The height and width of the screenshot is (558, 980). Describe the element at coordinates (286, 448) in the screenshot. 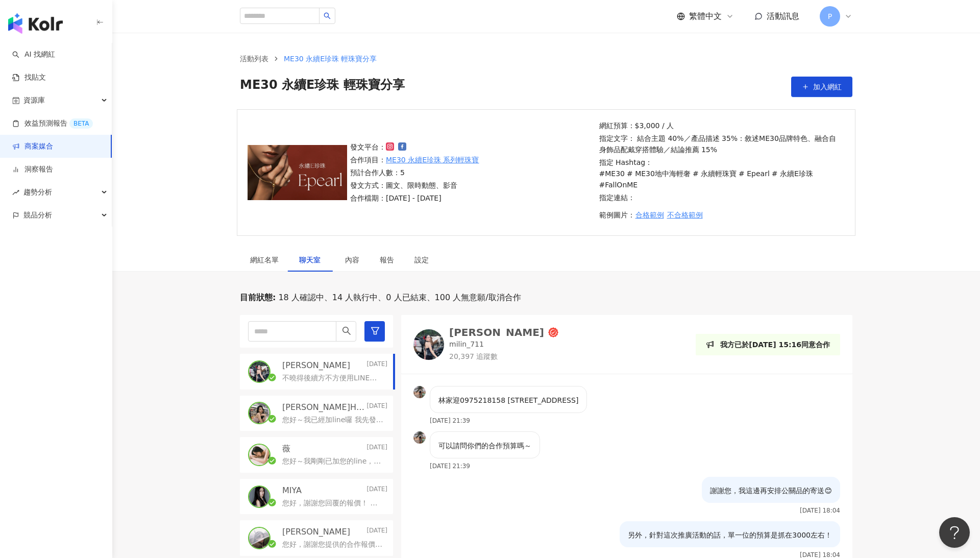

I see `p: 薇` at that location.